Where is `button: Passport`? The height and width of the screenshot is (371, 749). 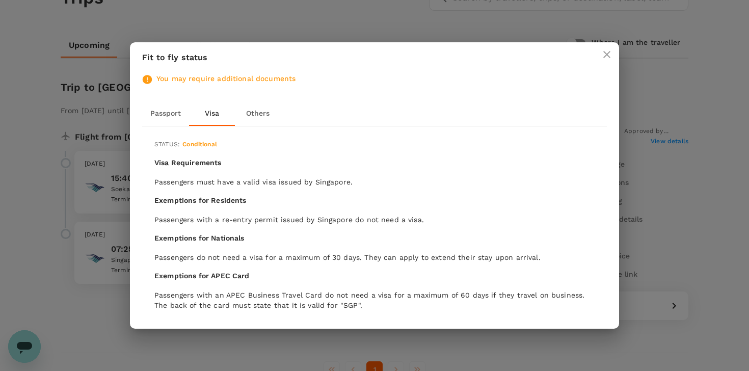
button: Passport is located at coordinates (166, 114).